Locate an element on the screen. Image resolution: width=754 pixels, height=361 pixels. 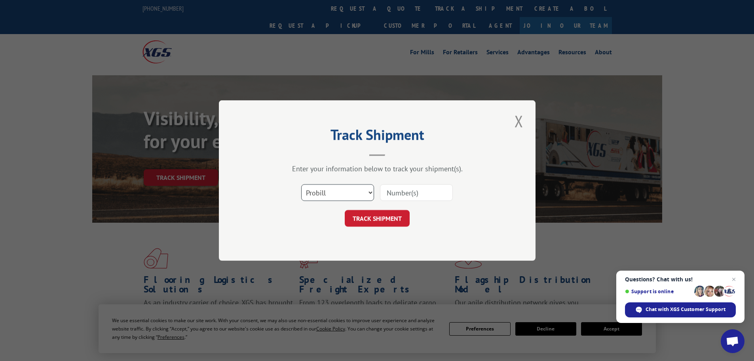
a: Open chat is located at coordinates (733, 341).